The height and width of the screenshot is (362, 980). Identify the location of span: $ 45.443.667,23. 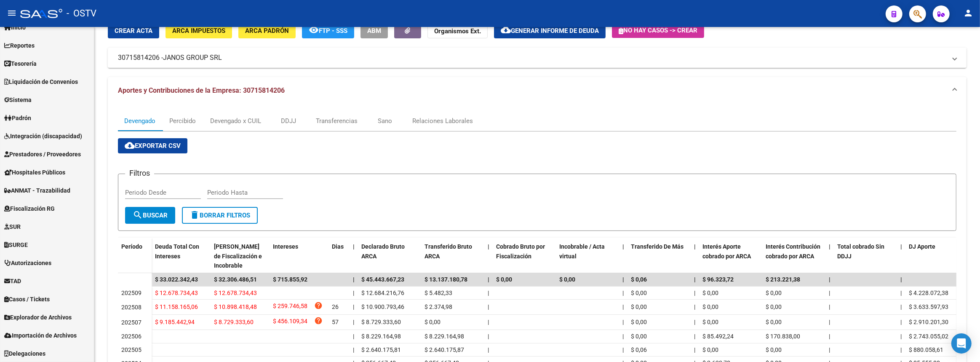
(383, 279).